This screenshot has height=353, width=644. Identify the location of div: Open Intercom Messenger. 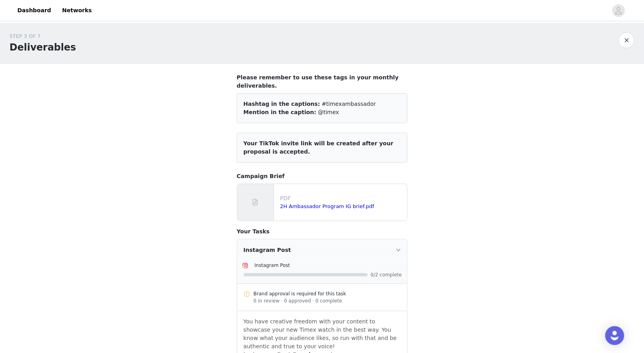
(615, 336).